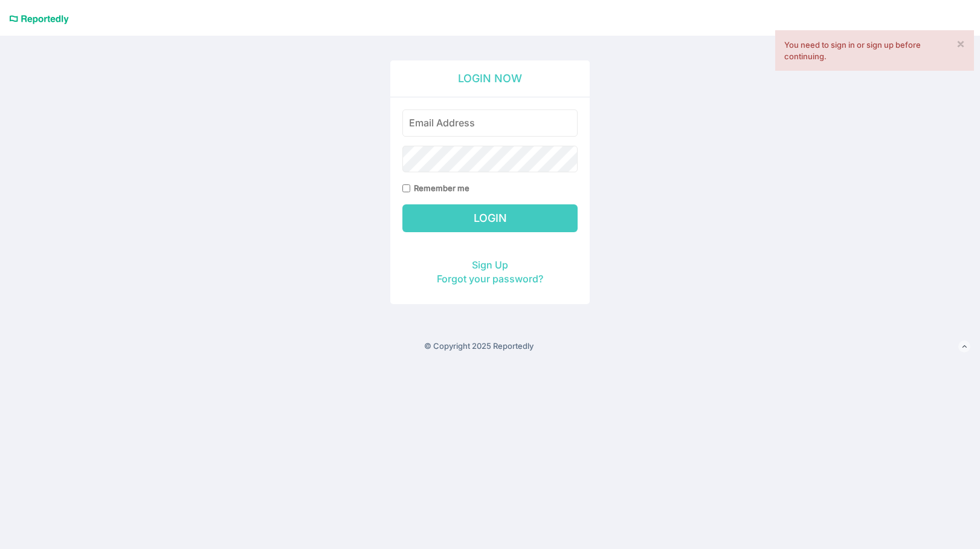  What do you see at coordinates (490, 79) in the screenshot?
I see `h2: Login Now` at bounding box center [490, 79].